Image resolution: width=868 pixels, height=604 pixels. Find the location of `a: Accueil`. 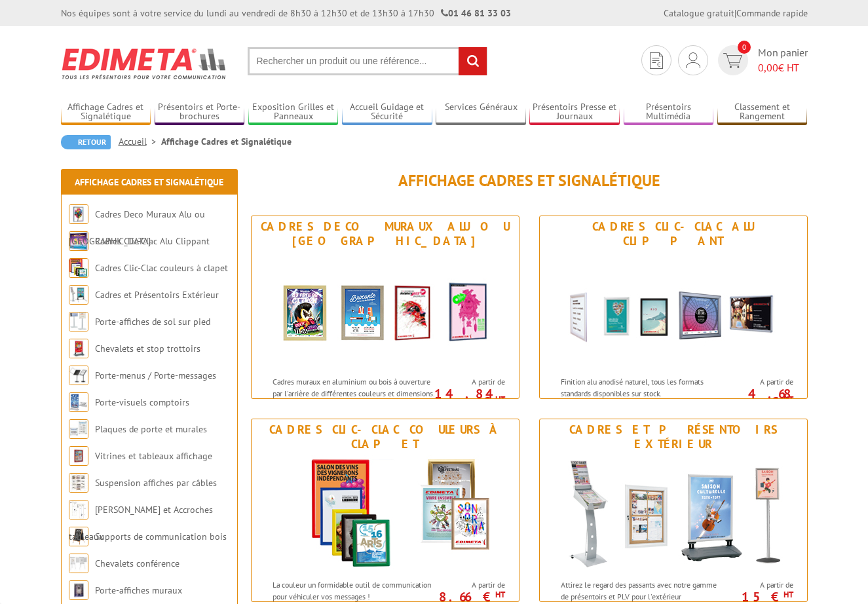

a: Accueil is located at coordinates (140, 141).